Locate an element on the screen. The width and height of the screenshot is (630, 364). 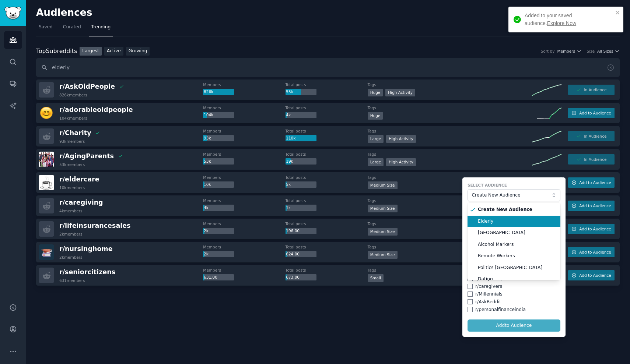
div: 93k is located at coordinates (218, 138).